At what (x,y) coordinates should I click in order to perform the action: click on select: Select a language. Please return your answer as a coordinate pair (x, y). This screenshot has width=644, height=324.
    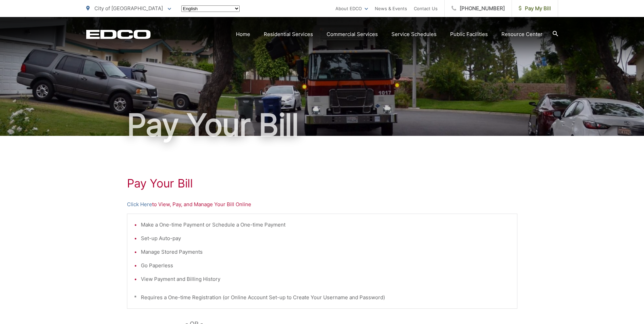
    Looking at the image, I should click on (210, 9).